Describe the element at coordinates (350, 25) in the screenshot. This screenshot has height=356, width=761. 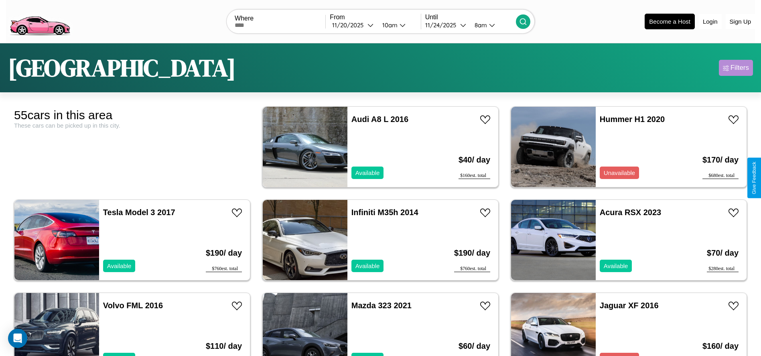
I see `div: 11 / 20 / 2025` at that location.